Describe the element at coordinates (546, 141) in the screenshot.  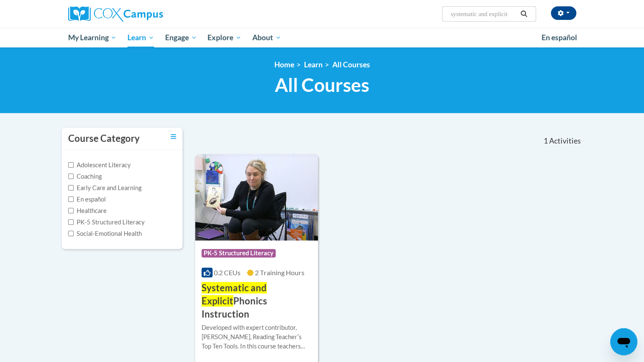
I see `span: 1` at that location.